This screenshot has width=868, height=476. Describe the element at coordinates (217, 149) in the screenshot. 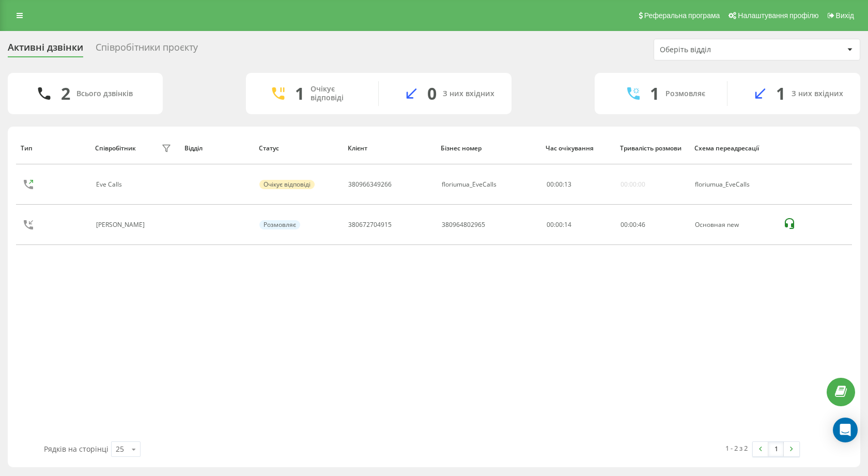

I see `div: Відділ` at that location.